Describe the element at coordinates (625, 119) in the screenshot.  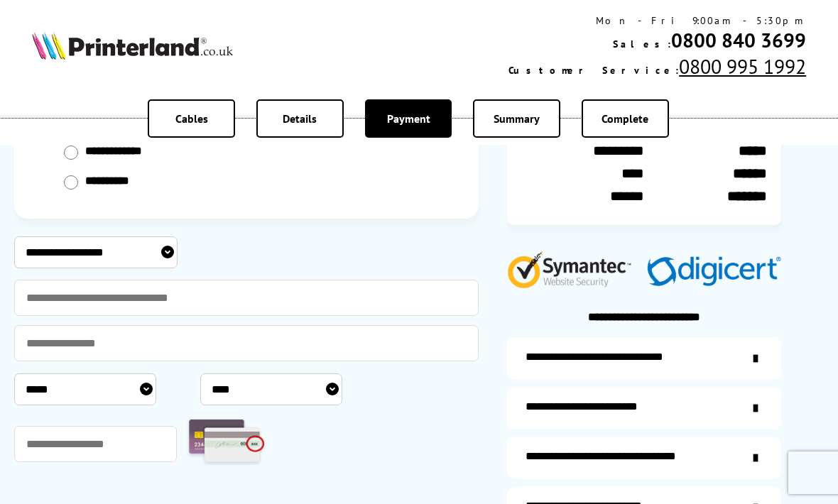
I see `span: Complete` at that location.